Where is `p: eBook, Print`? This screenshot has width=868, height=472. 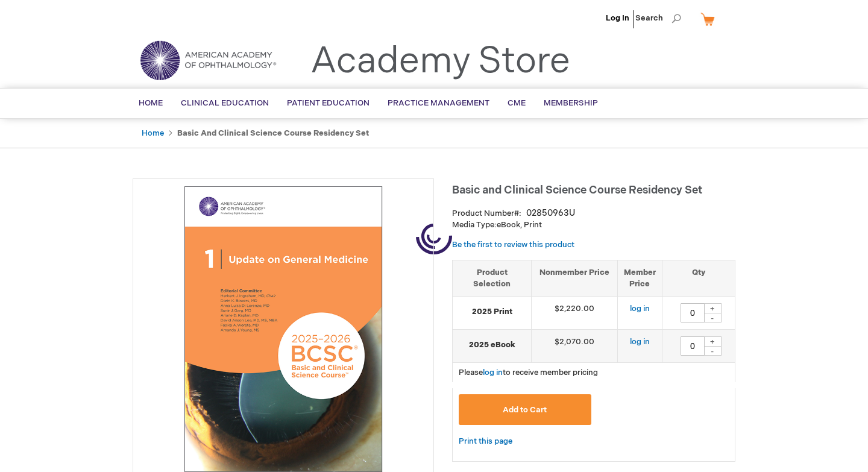
p: eBook, Print is located at coordinates (594, 225).